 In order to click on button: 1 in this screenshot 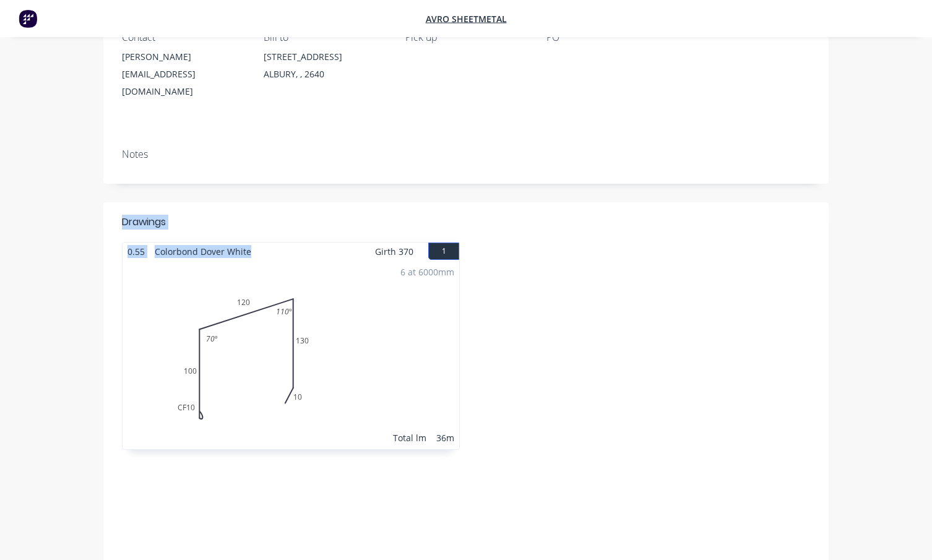, I will do `click(444, 251)`.